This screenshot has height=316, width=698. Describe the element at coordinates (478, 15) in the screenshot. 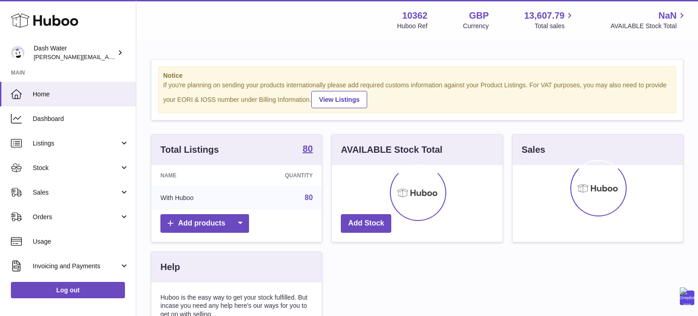

I see `strong: GBP` at that location.